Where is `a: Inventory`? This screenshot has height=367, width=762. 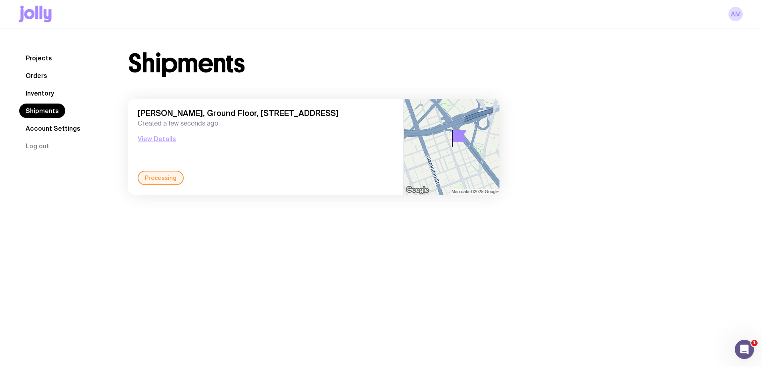
a: Inventory is located at coordinates (40, 93).